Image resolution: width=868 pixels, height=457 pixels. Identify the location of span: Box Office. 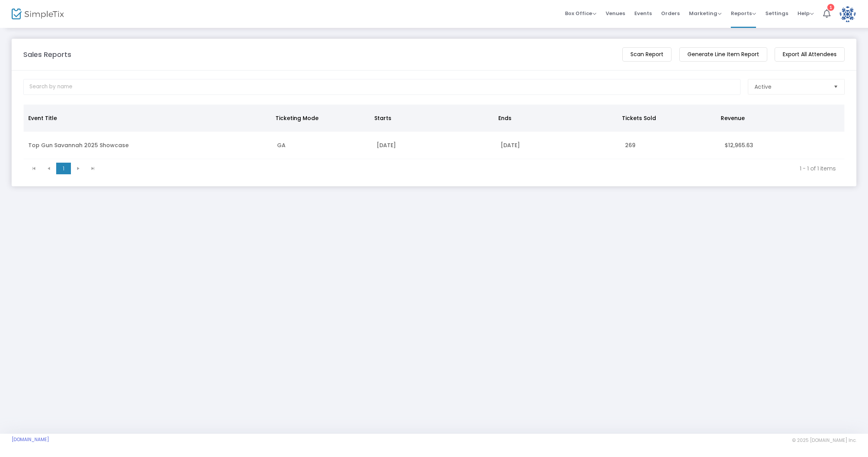
(580, 13).